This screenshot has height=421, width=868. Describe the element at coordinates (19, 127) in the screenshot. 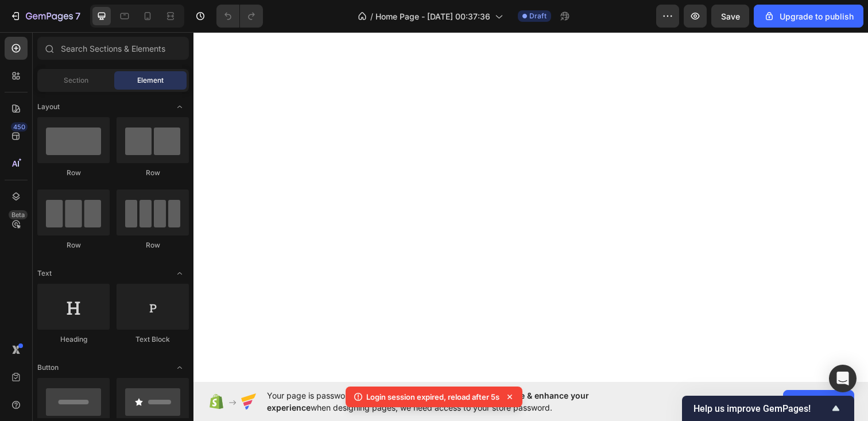

I see `div: 450` at that location.